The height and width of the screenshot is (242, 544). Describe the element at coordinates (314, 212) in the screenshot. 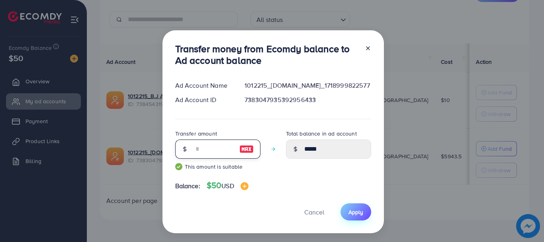

I see `span: Cancel` at that location.